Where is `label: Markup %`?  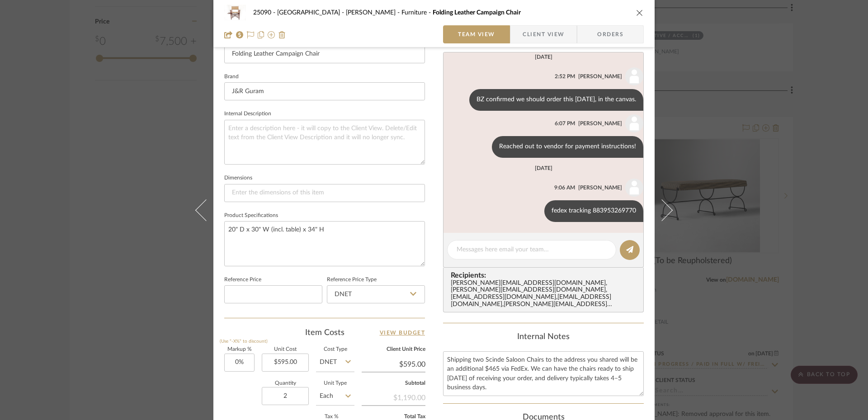
label: Markup % is located at coordinates (239, 350).